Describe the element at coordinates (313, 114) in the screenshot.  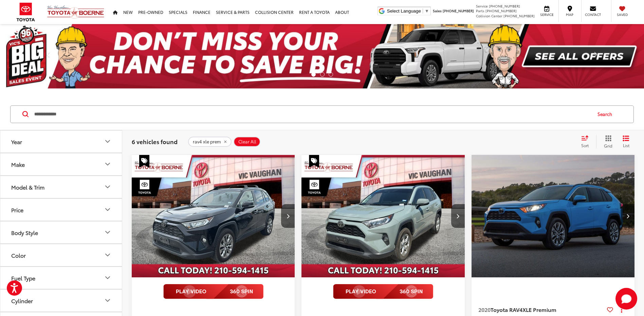
I see `input: Search by Make, Model, or Keyword` at that location.